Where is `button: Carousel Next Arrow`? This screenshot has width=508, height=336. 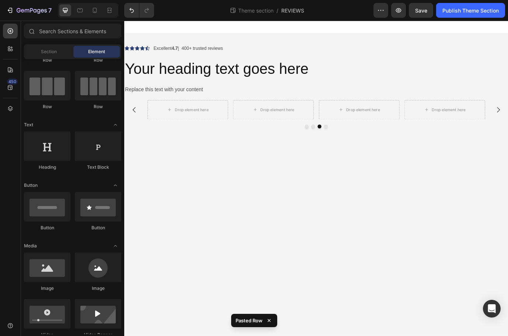
button: Carousel Next Arrow is located at coordinates (431, 103).